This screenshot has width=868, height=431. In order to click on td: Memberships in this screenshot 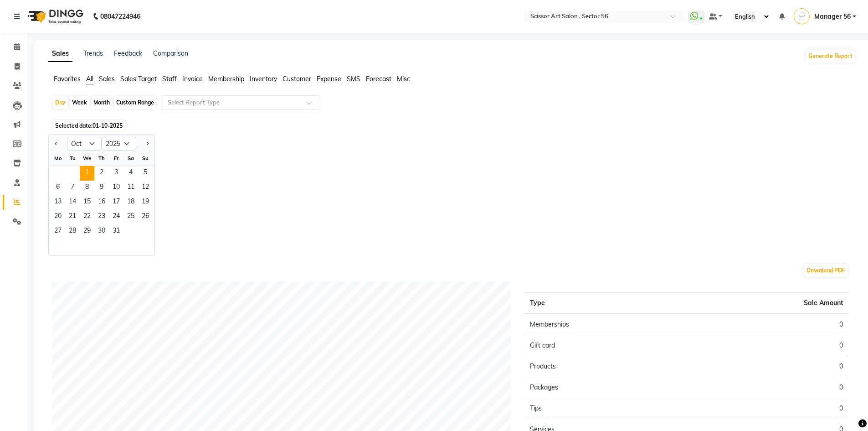, I will do `click(605, 324)`.